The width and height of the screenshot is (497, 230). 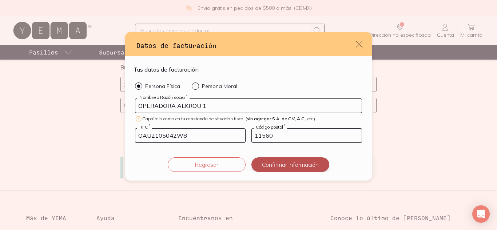 I want to click on label: Nombre o Razón social, so click(x=163, y=97).